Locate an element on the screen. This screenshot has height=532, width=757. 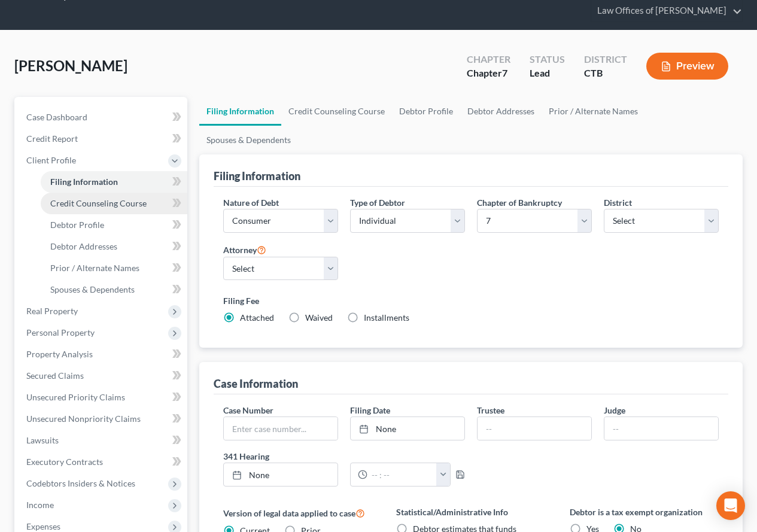
div: Lead is located at coordinates (547, 73).